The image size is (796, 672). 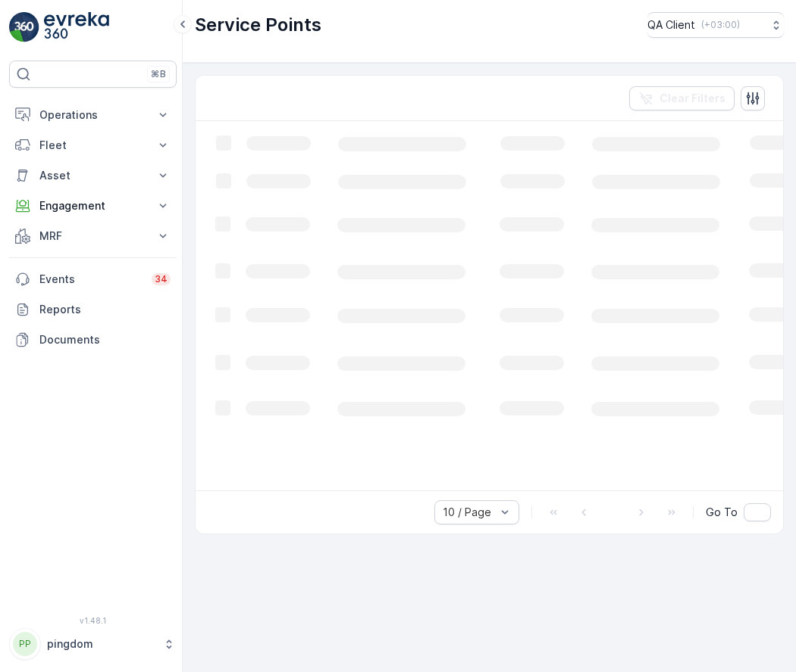 I want to click on a: Documents, so click(x=93, y=340).